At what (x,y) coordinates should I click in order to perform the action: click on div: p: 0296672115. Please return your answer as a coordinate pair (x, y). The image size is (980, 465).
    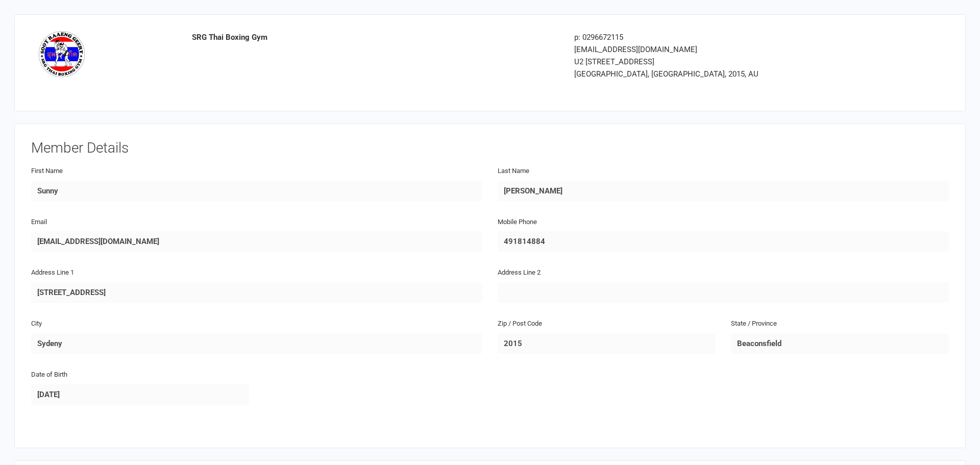
    Looking at the image, I should click on (719, 37).